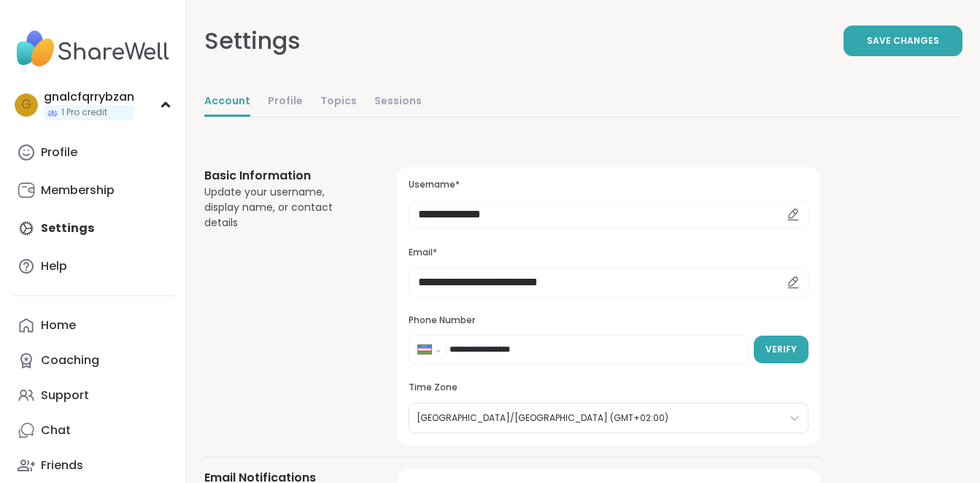 This screenshot has height=483, width=980. I want to click on a: Friends, so click(93, 465).